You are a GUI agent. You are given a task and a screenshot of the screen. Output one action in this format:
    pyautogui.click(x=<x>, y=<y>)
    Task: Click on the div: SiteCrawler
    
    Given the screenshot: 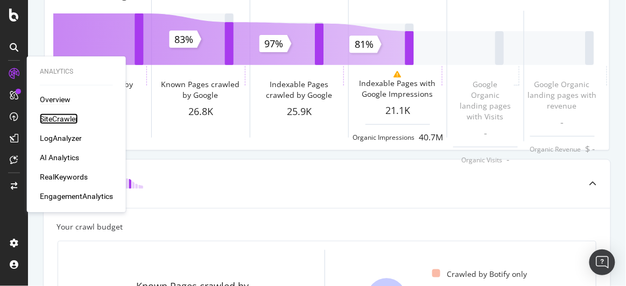 What is the action you would take?
    pyautogui.click(x=59, y=119)
    